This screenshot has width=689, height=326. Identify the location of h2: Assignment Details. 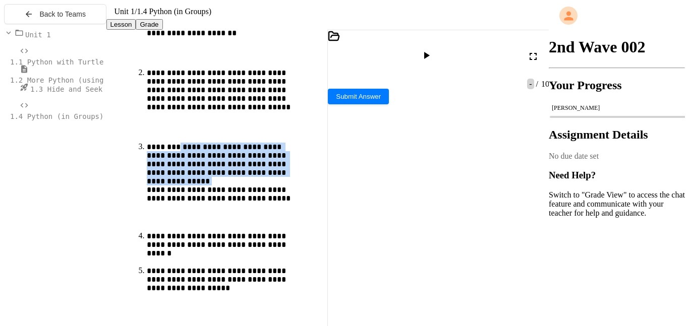
(617, 135).